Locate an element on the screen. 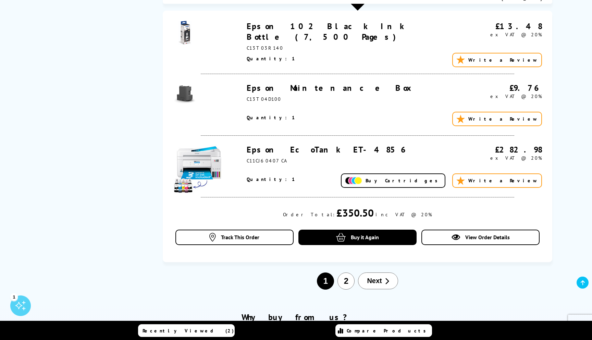 The image size is (592, 340). img: Epson EcoTank ET-4856 is located at coordinates (199, 170).